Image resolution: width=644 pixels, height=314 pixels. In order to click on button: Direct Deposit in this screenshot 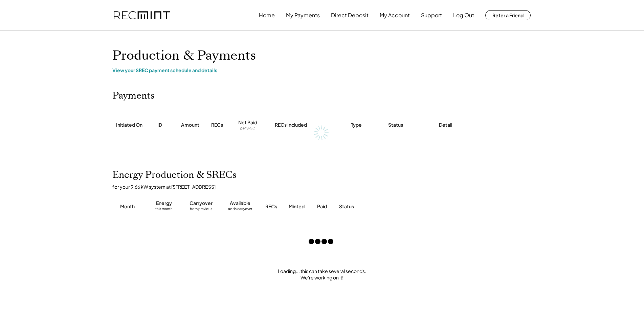, I will do `click(350, 15)`.